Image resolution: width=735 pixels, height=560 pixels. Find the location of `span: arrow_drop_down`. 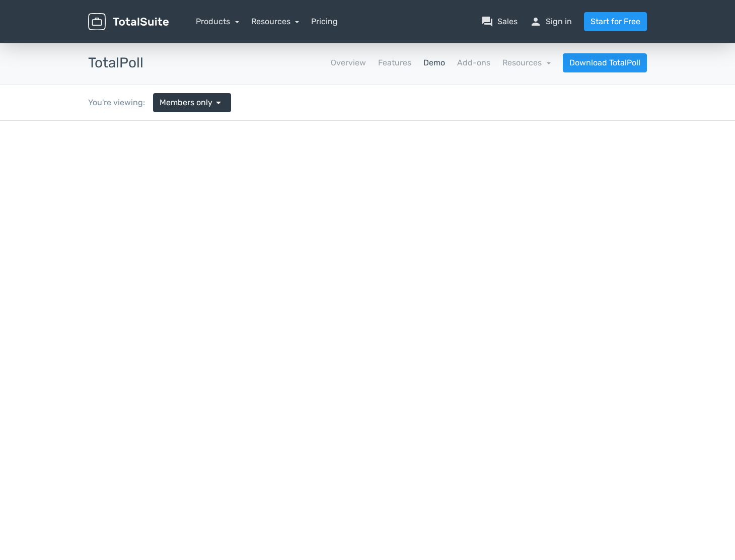

span: arrow_drop_down is located at coordinates (219, 102).